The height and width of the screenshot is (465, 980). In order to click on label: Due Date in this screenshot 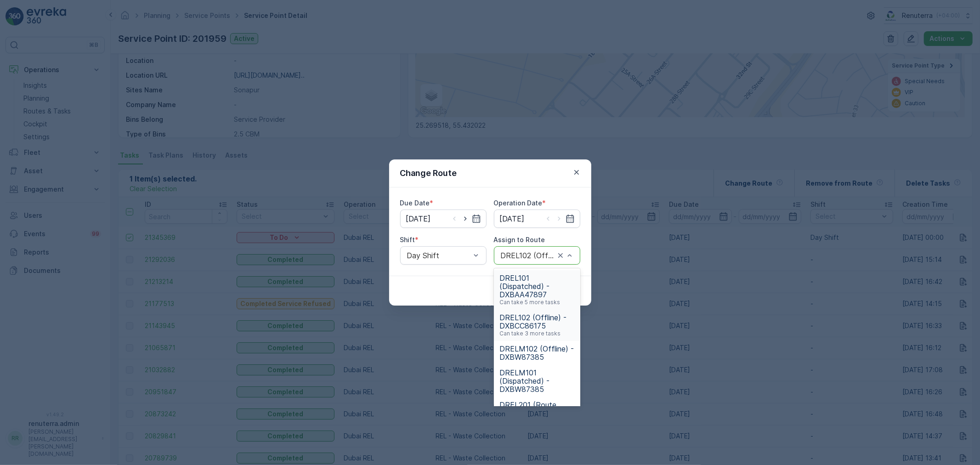, I will do `click(415, 203)`.